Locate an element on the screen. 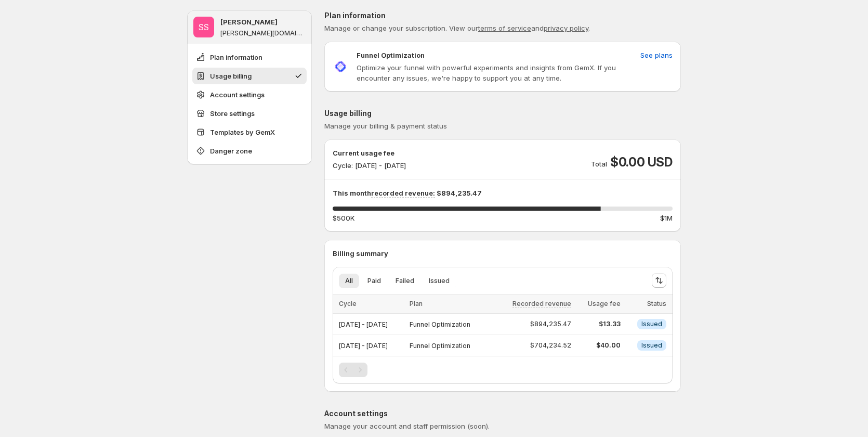 The width and height of the screenshot is (868, 437). span: recorded revenue: is located at coordinates (403, 193).